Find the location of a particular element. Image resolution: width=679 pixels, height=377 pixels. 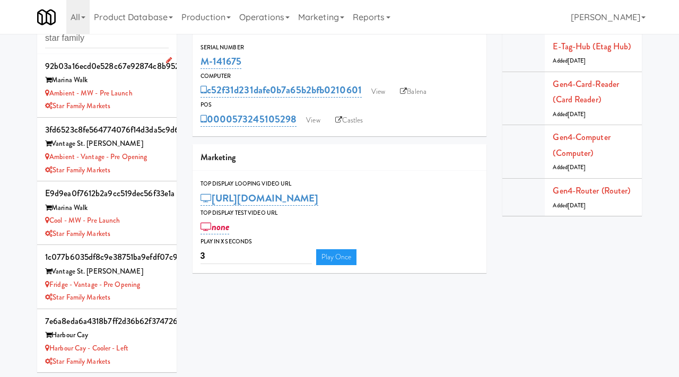

div: 92b03a16ecd0e528c67e92874c8b9527 is located at coordinates (107, 66).